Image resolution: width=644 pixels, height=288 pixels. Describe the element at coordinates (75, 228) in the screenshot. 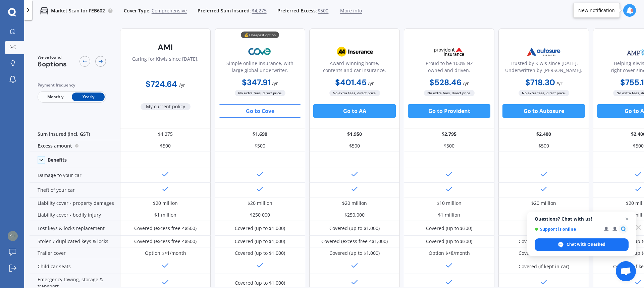

I see `div: Lost keys & locks replacement` at that location.